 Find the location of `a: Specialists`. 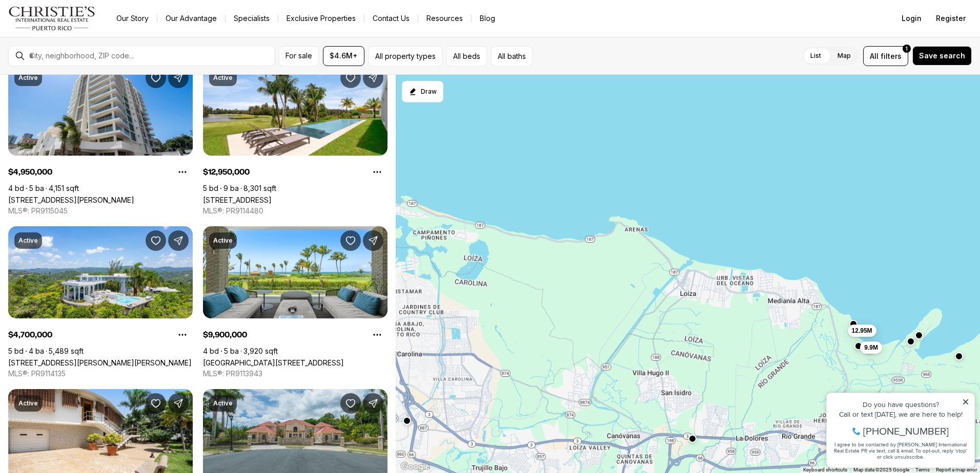

a: Specialists is located at coordinates (251, 18).